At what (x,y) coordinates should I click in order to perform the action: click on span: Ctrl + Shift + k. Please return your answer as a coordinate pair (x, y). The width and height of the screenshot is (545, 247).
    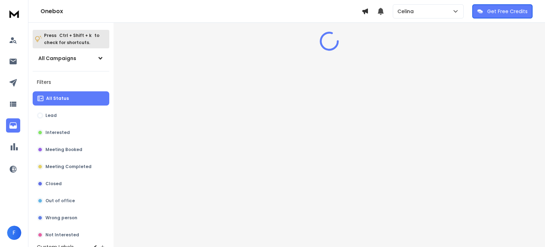
    Looking at the image, I should click on (75, 35).